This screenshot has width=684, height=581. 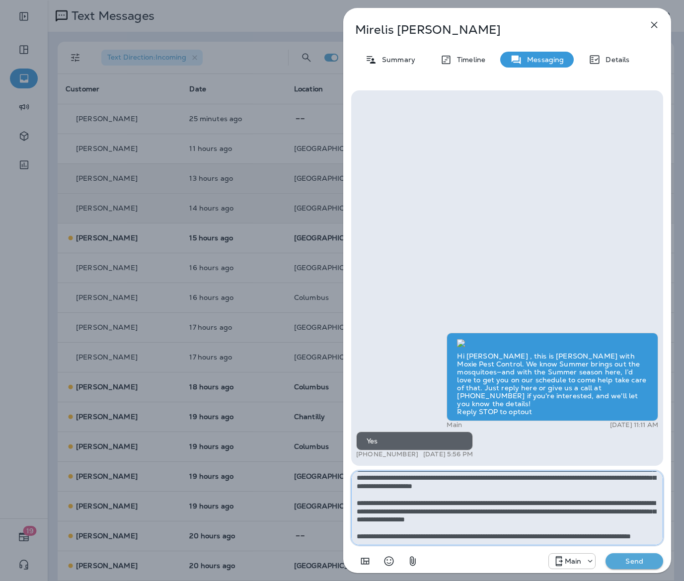 What do you see at coordinates (414, 441) in the screenshot?
I see `div: Yes` at bounding box center [414, 441].